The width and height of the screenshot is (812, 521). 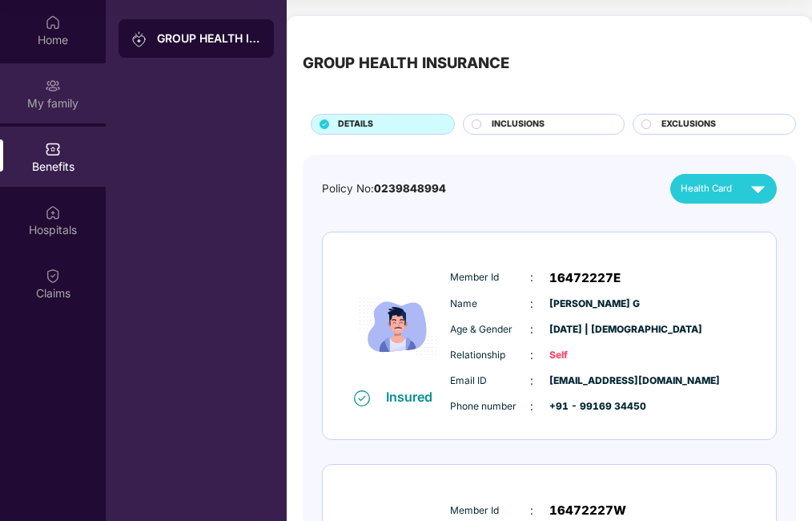 I want to click on span: Email ID, so click(x=489, y=381).